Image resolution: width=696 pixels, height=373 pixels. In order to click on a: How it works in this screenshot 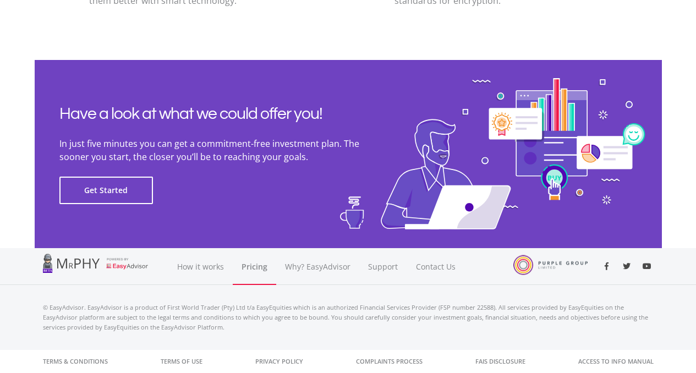, I will do `click(200, 266)`.